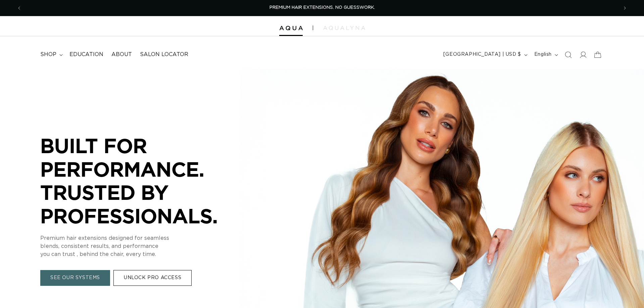 This screenshot has height=308, width=644. What do you see at coordinates (141, 254) in the screenshot?
I see `p: you can trust , behind the chair, every time.` at bounding box center [141, 254].